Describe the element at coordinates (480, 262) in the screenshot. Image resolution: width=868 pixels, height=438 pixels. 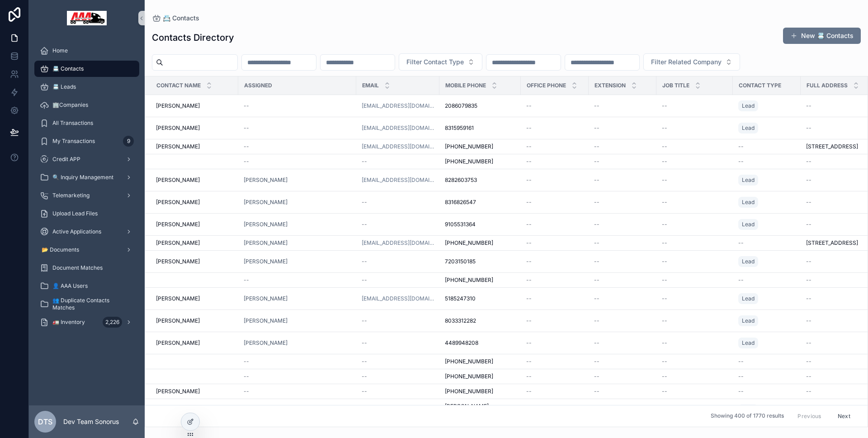
I see `a: 7203150185` at that location.